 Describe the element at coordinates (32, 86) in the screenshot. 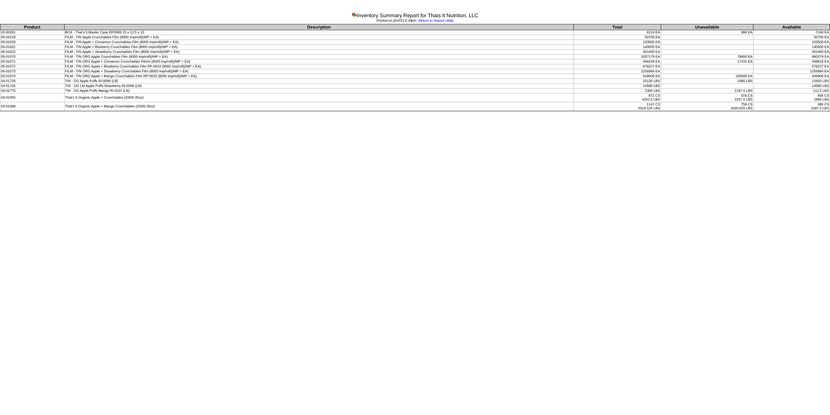

I see `td: 04-01755` at that location.